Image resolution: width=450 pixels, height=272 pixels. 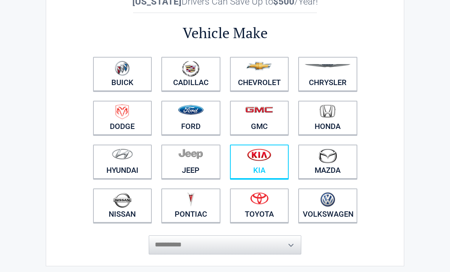 What do you see at coordinates (122, 200) in the screenshot?
I see `img: nissan` at bounding box center [122, 200].